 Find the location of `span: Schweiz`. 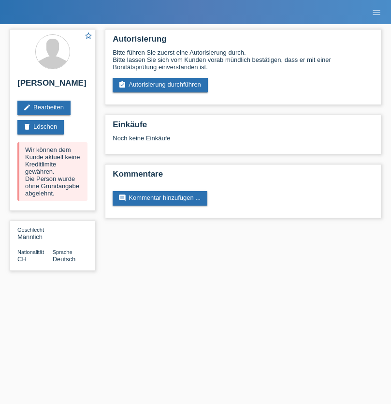

span: Schweiz is located at coordinates (22, 259).